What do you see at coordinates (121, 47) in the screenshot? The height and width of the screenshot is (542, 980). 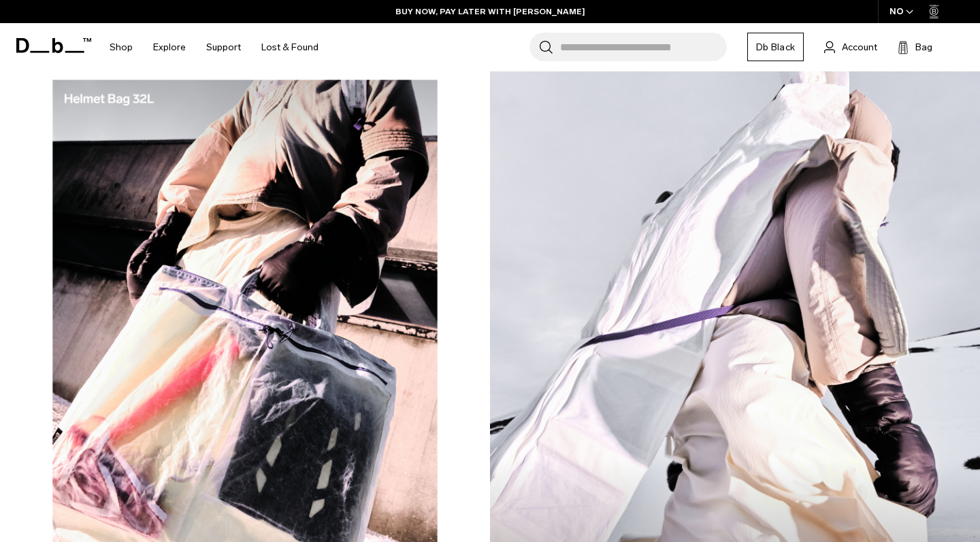 I see `a: Shop` at bounding box center [121, 47].